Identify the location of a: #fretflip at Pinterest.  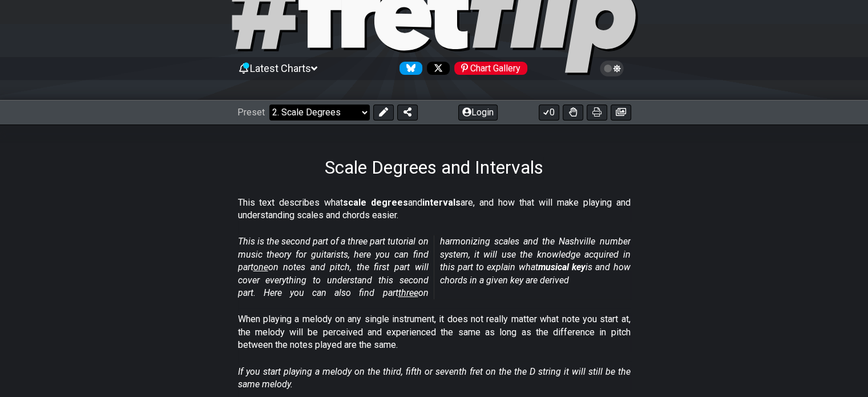
(488, 68).